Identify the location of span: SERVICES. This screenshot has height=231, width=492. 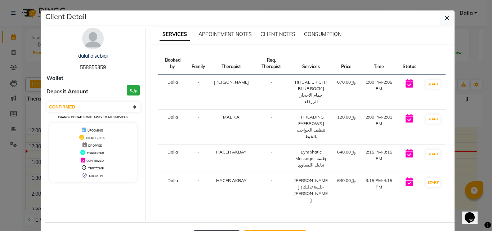
(175, 35).